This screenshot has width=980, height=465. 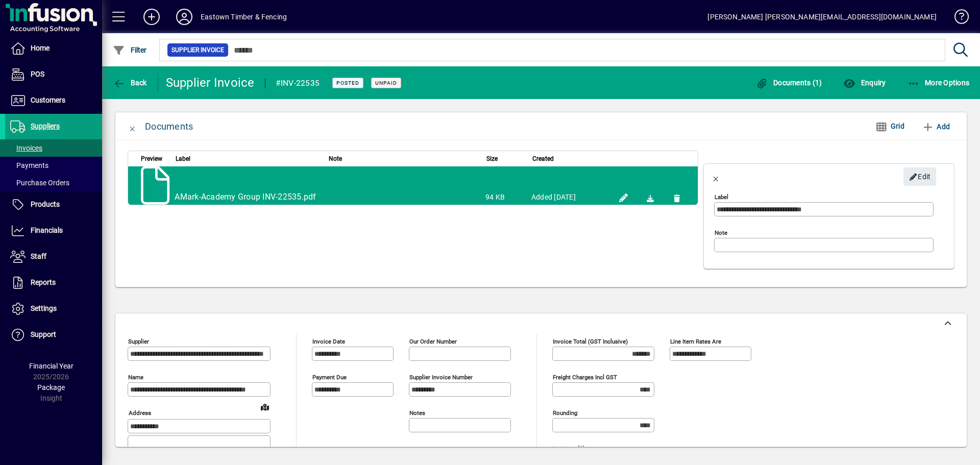 I want to click on a: AMark-Academy Group INV-22535.pdf, so click(x=245, y=196).